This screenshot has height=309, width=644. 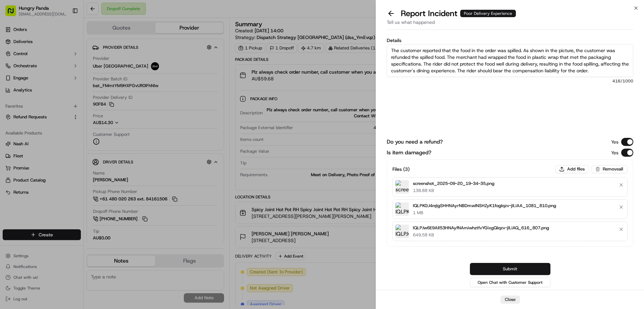 I want to click on div: Start new chat, so click(x=70, y=68).